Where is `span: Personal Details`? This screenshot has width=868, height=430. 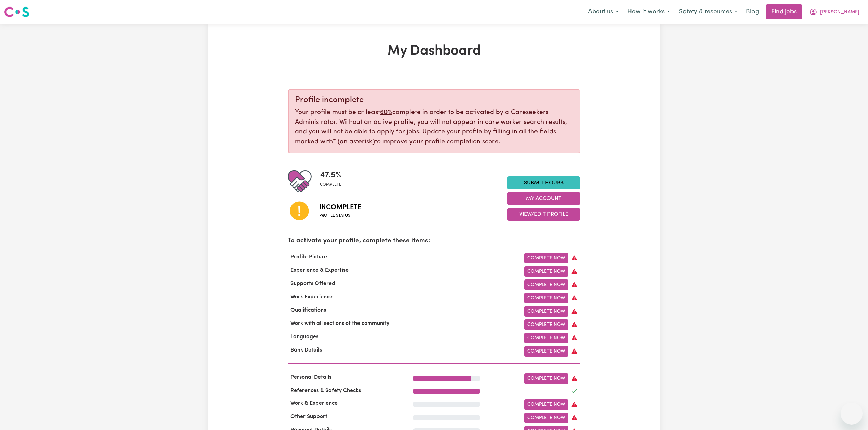
span: Personal Details is located at coordinates (311, 377).